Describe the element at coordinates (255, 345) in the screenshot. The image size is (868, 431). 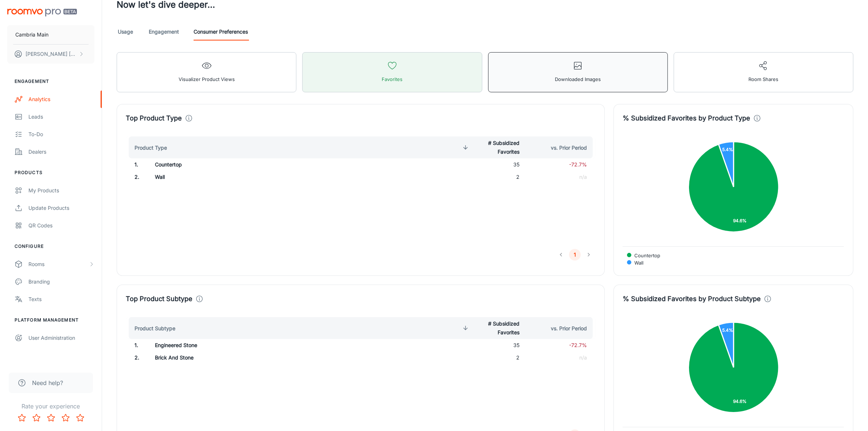
I see `td: Engineered Stone` at that location.